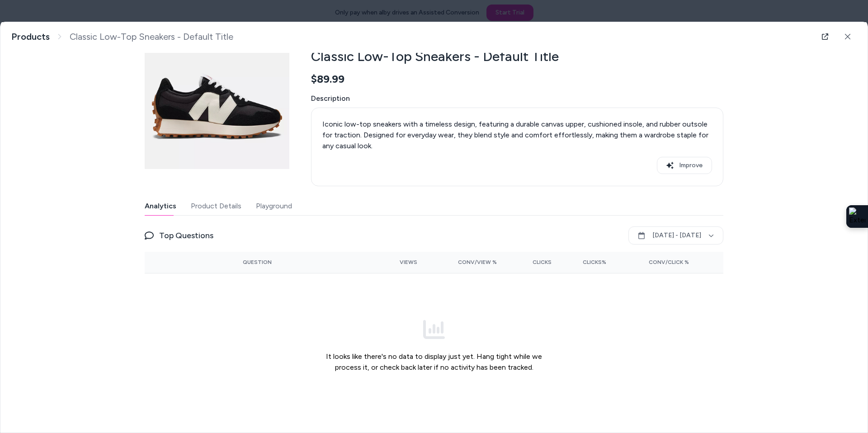 This screenshot has width=868, height=433. Describe the element at coordinates (434, 346) in the screenshot. I see `div: It looks like there's no data to display just yet. Hang tight while we process it, or check back ...` at that location.